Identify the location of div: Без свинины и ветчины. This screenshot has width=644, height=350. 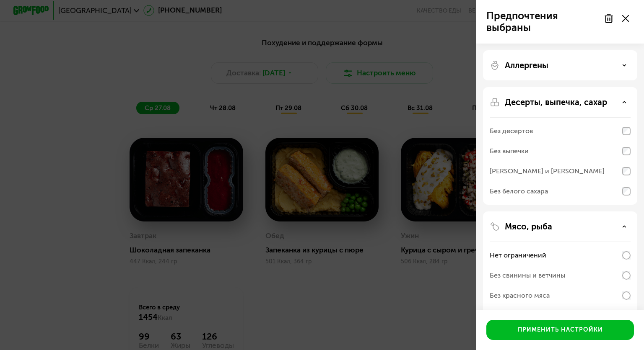
(528, 275).